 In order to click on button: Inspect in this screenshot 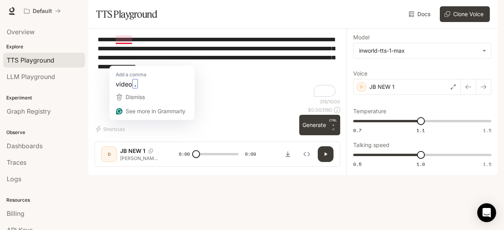, I will do `click(307, 154)`.